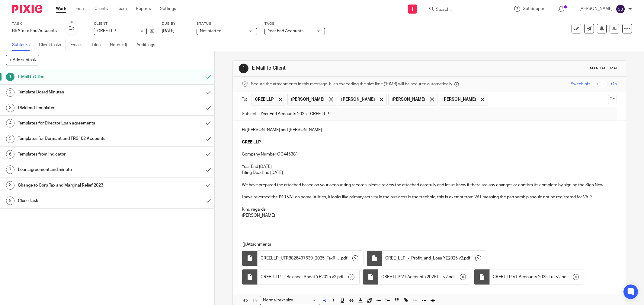 This screenshot has width=644, height=305. What do you see at coordinates (298, 277) in the screenshot?
I see `span: CREE_LLP_-_Balance_Sheet YE2025 v2` at bounding box center [298, 277].